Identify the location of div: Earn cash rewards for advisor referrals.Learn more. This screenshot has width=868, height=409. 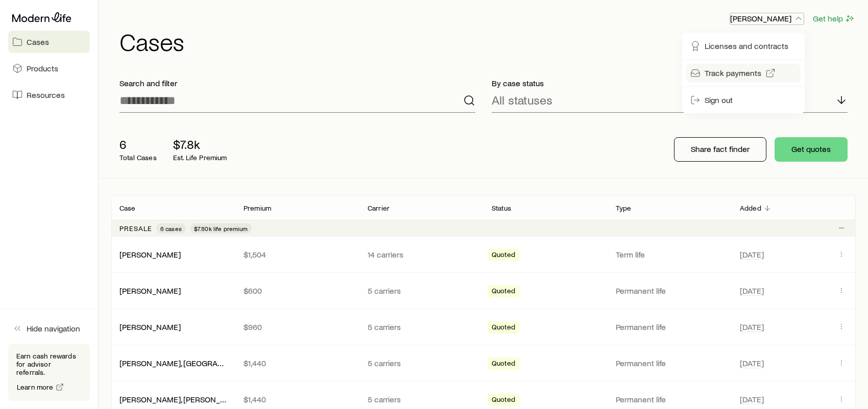
(49, 372).